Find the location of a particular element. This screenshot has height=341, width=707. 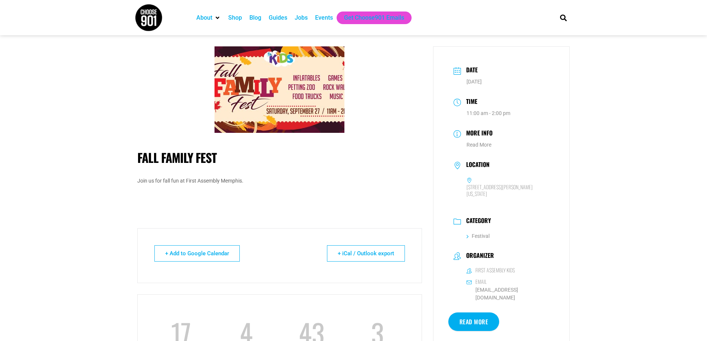

p: Join us for fall fun at First Assembly Memphis. is located at coordinates (279, 181).